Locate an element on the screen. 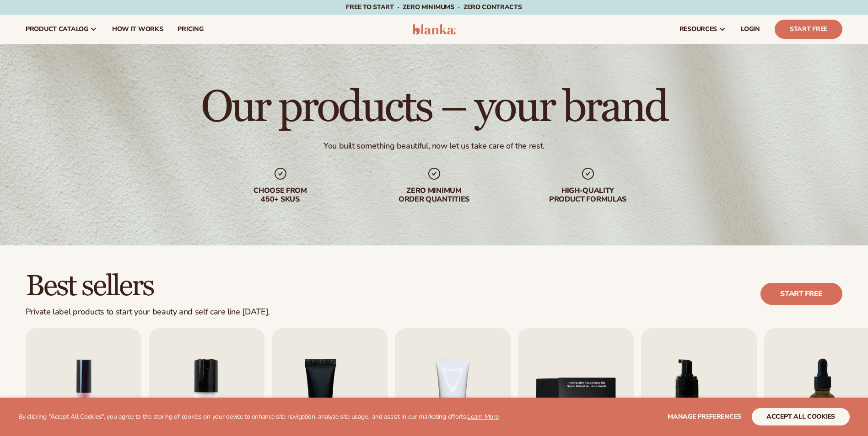  button: Manage preferences is located at coordinates (704, 417).